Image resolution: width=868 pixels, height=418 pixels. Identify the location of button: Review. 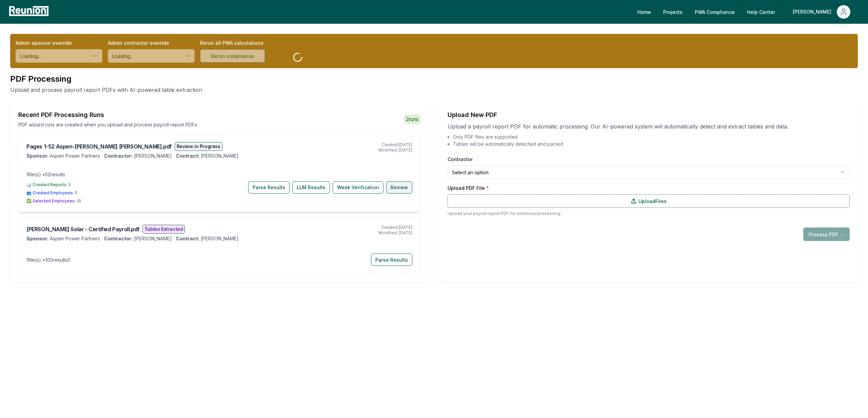
(399, 187).